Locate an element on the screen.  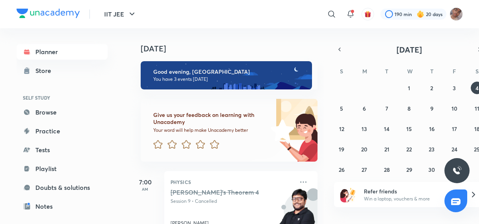
a: Browse is located at coordinates (62, 112).